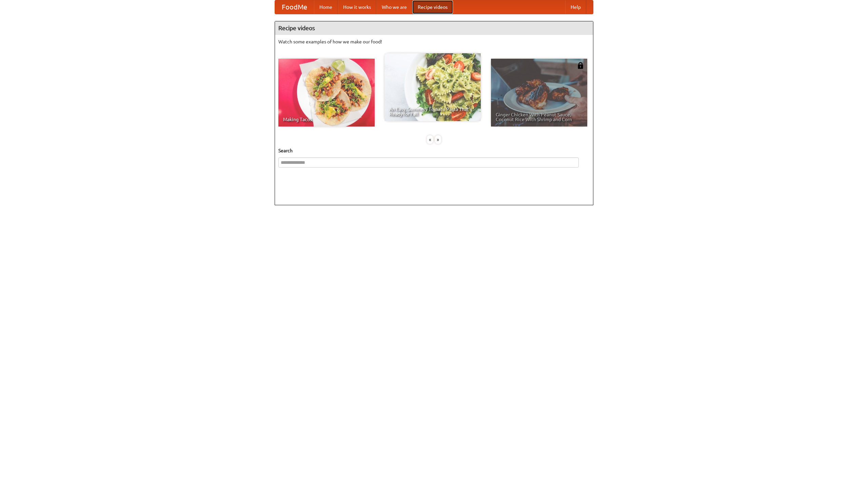  What do you see at coordinates (433, 7) in the screenshot?
I see `a: Recipe videos` at bounding box center [433, 7].